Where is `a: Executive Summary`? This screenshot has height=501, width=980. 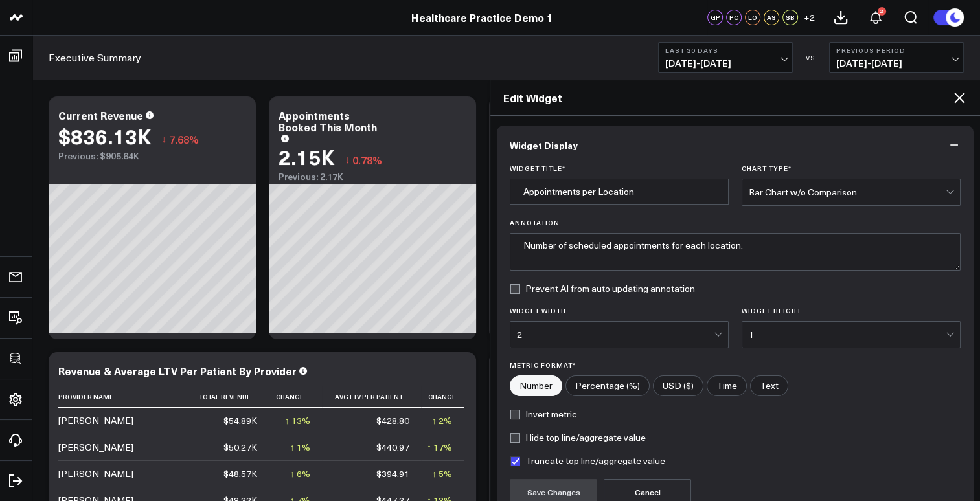 a: Executive Summary is located at coordinates (94, 58).